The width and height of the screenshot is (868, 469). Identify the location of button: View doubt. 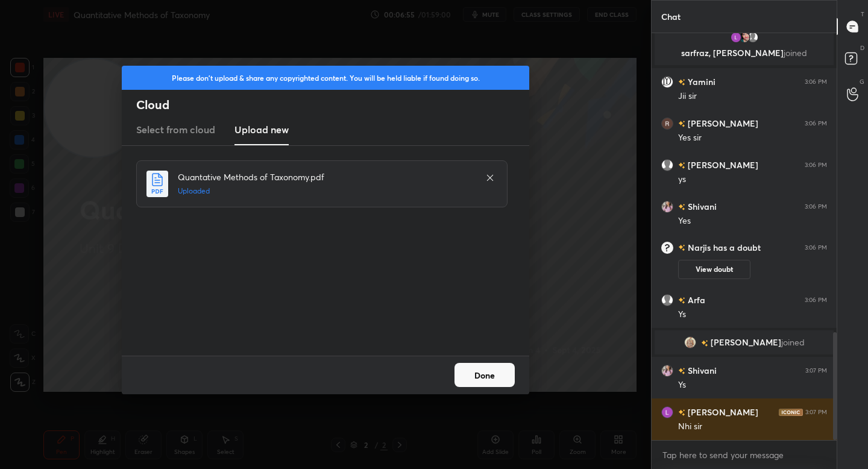
(714, 269).